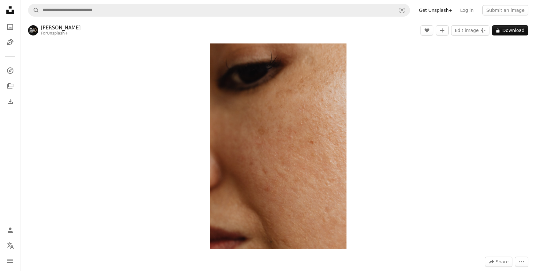 Image resolution: width=536 pixels, height=271 pixels. What do you see at coordinates (33, 30) in the screenshot?
I see `a: Go to Karolina Grabowska's profile` at bounding box center [33, 30].